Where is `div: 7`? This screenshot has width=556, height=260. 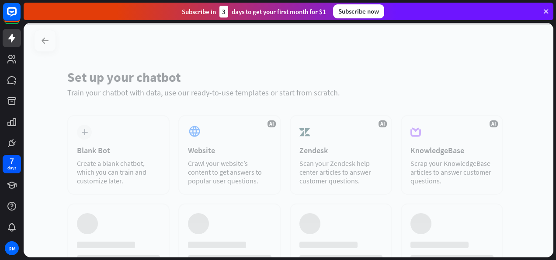
div: 7 is located at coordinates (12, 161).